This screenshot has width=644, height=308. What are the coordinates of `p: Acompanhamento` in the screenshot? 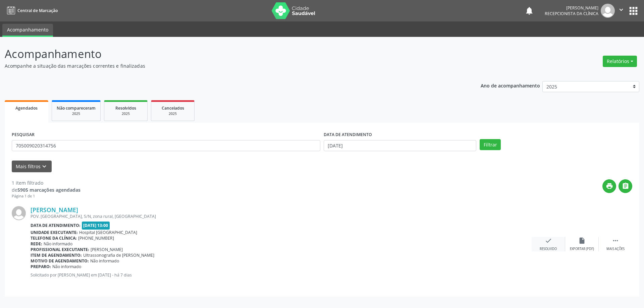 It's located at (227, 54).